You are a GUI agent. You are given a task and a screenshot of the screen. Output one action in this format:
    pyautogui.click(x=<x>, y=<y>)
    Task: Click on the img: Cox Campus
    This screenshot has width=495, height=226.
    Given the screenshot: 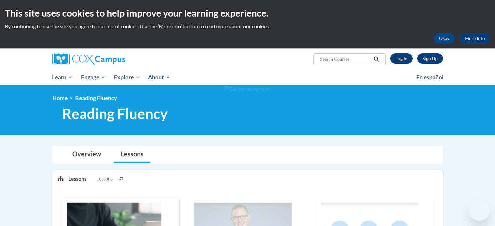 What is the action you would take?
    pyautogui.click(x=89, y=59)
    